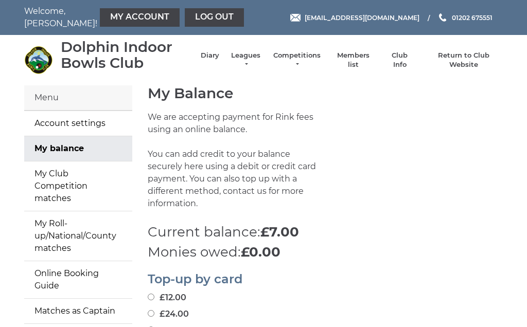  Describe the element at coordinates (210, 56) in the screenshot. I see `a: Diary` at that location.